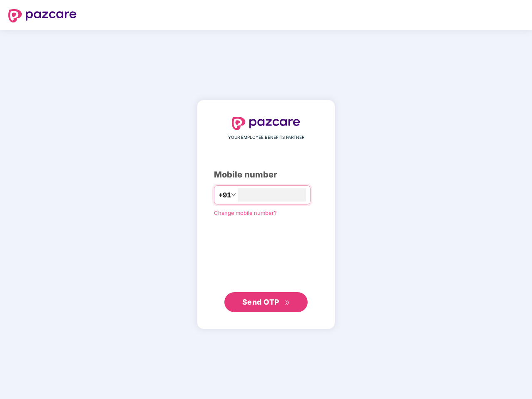 This screenshot has width=532, height=399. I want to click on span: +91, so click(225, 195).